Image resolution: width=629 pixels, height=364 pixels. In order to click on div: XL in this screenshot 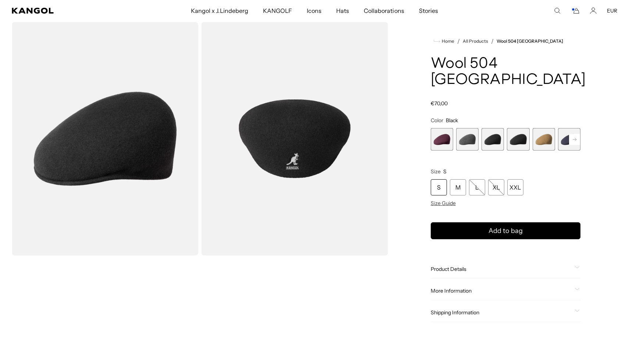, I will do `click(497, 187)`.